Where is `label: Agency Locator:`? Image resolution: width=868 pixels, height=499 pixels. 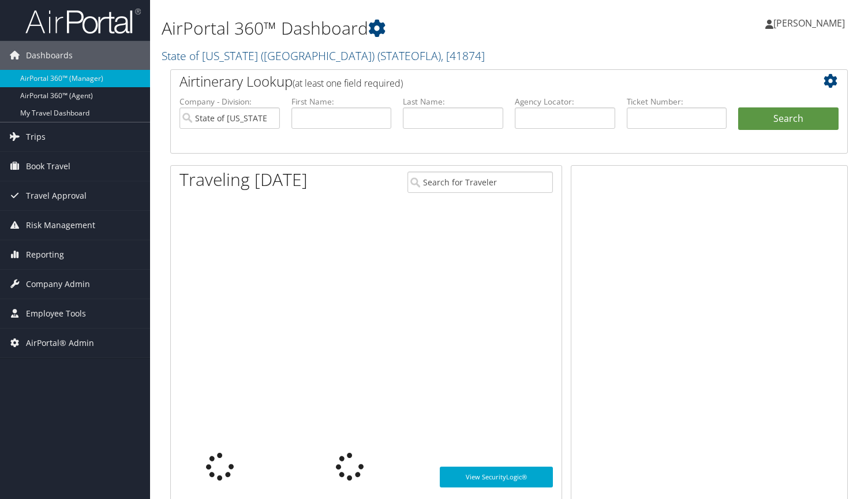 label: Agency Locator: is located at coordinates (565, 101).